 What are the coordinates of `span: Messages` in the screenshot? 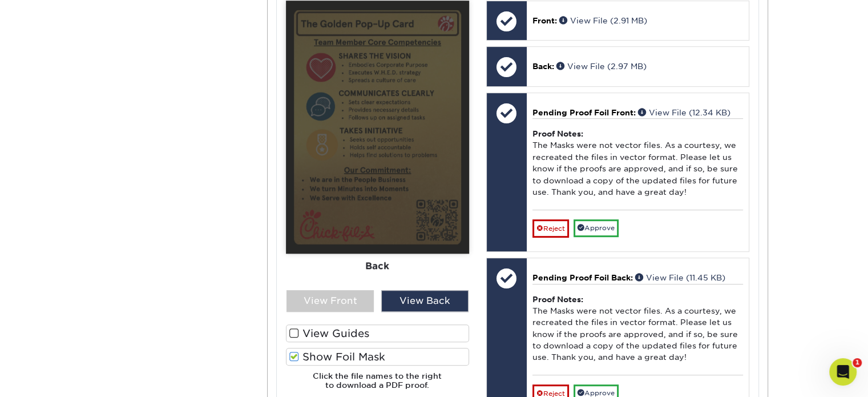 It's located at (114, 324).